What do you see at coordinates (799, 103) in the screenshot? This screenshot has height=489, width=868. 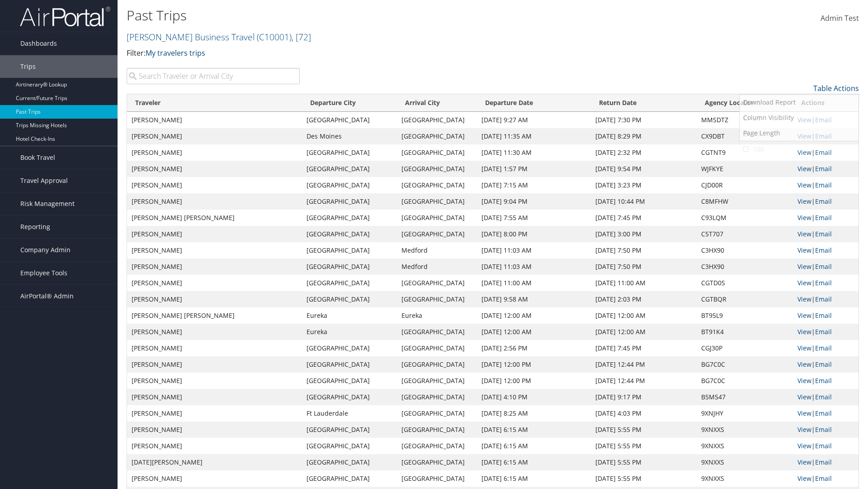 I see `a: 10` at bounding box center [799, 103].